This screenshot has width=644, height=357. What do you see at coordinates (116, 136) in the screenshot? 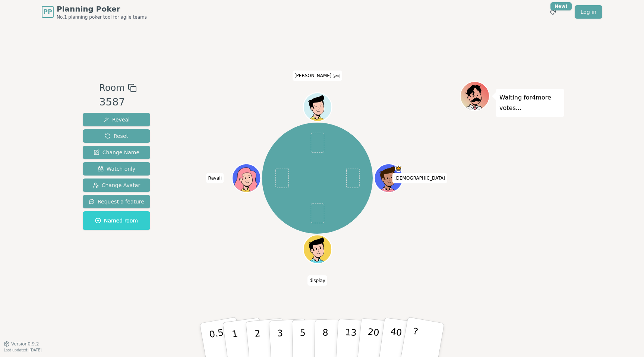
I see `button: Reset` at bounding box center [116, 136].